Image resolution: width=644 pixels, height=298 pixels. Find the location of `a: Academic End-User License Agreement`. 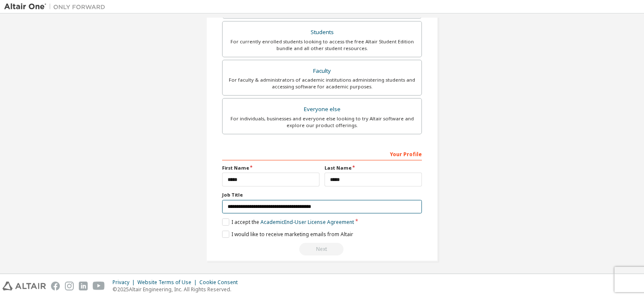

a: Academic End-User License Agreement is located at coordinates (307, 222).